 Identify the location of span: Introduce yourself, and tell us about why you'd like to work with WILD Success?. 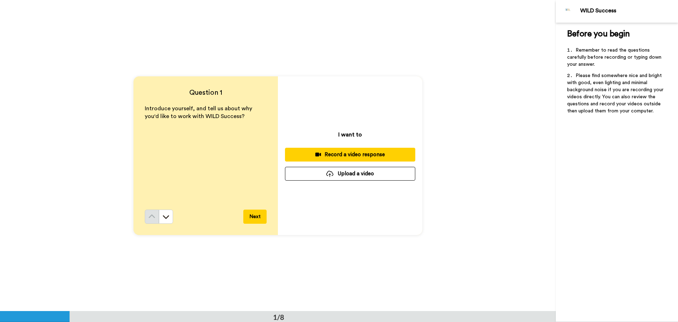
(199, 112).